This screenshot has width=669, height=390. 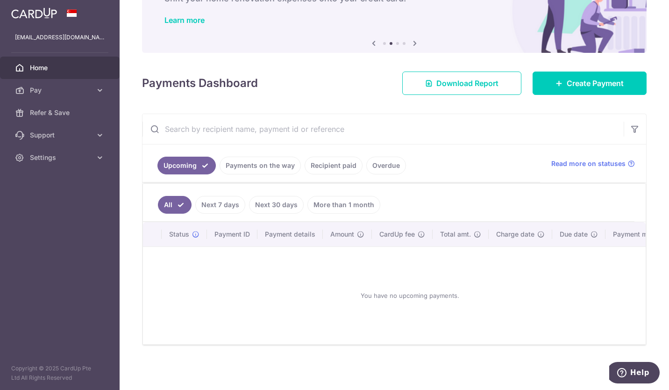 What do you see at coordinates (220, 205) in the screenshot?
I see `a: Next 7 days` at bounding box center [220, 205].